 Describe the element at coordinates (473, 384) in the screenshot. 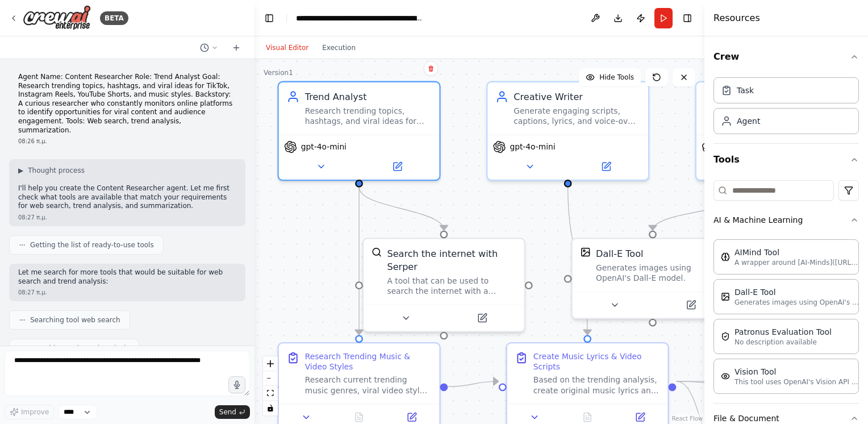

I see `g: Edge from edd14ade-9c08-42f0-823f-d4e83dd35e7a to 1ce428a8-3e1b-47de-a6b6-58eac389083e` at that location.